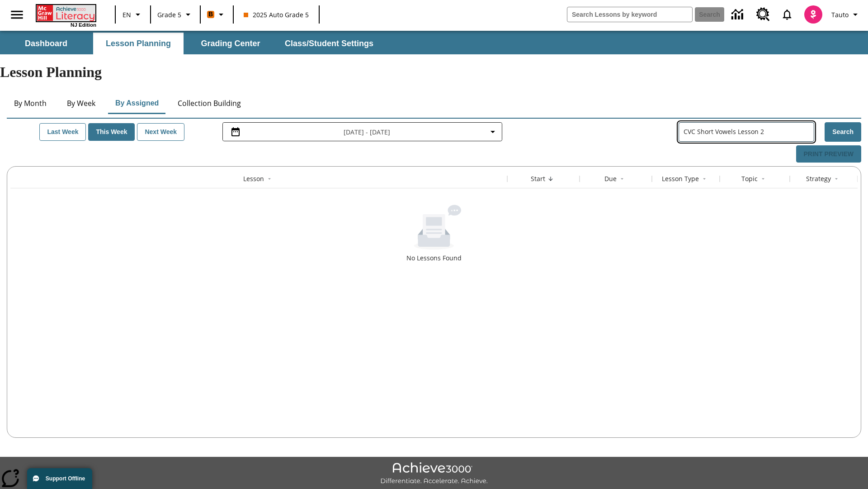 The height and width of the screenshot is (489, 868). What do you see at coordinates (62, 132) in the screenshot?
I see `button: Last Week` at bounding box center [62, 132].